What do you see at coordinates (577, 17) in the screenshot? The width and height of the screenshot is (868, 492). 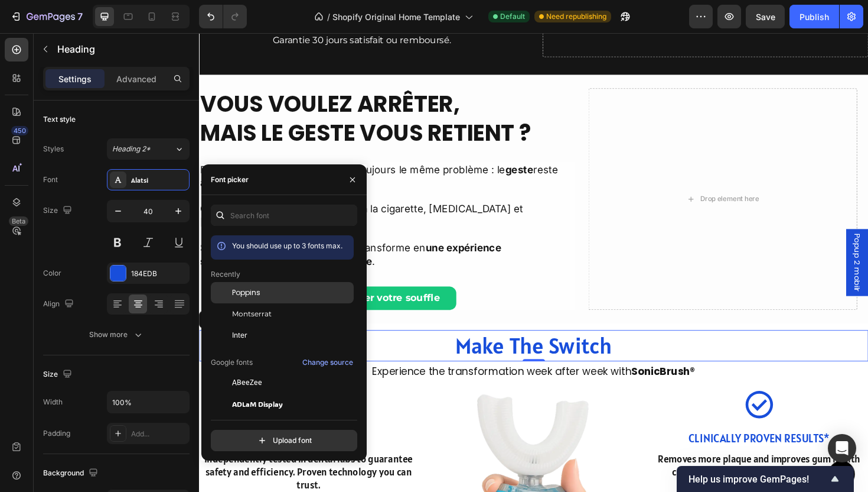 I see `span: Need republishing` at bounding box center [577, 17].